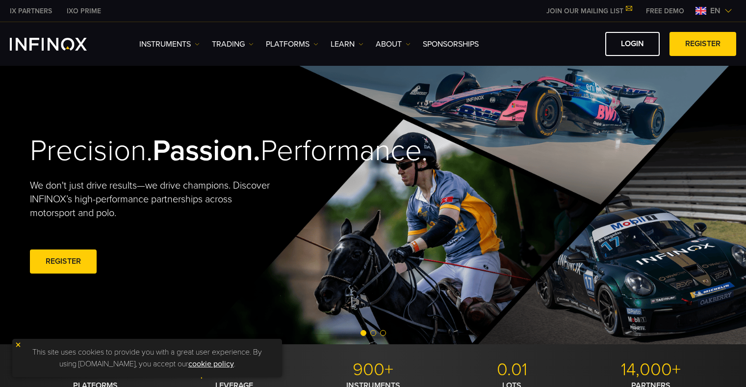 Image resolution: width=746 pixels, height=387 pixels. Describe the element at coordinates (232, 44) in the screenshot. I see `a: TRADING` at that location.